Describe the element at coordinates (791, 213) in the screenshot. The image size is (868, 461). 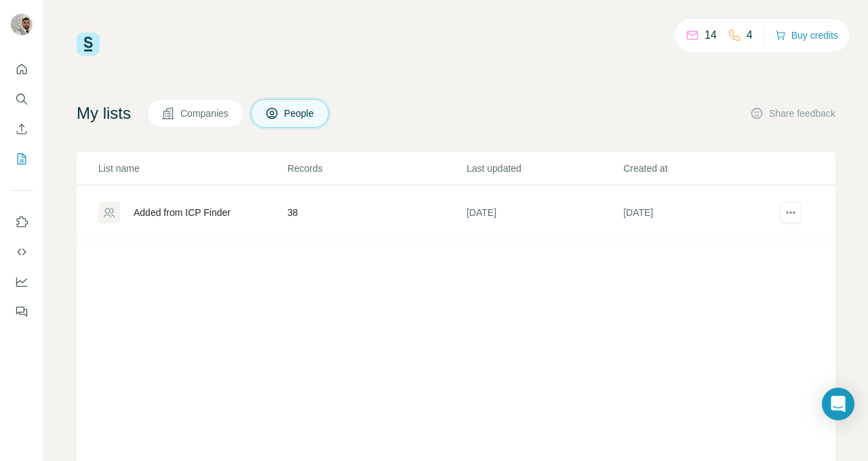
I see `button: actions` at that location.